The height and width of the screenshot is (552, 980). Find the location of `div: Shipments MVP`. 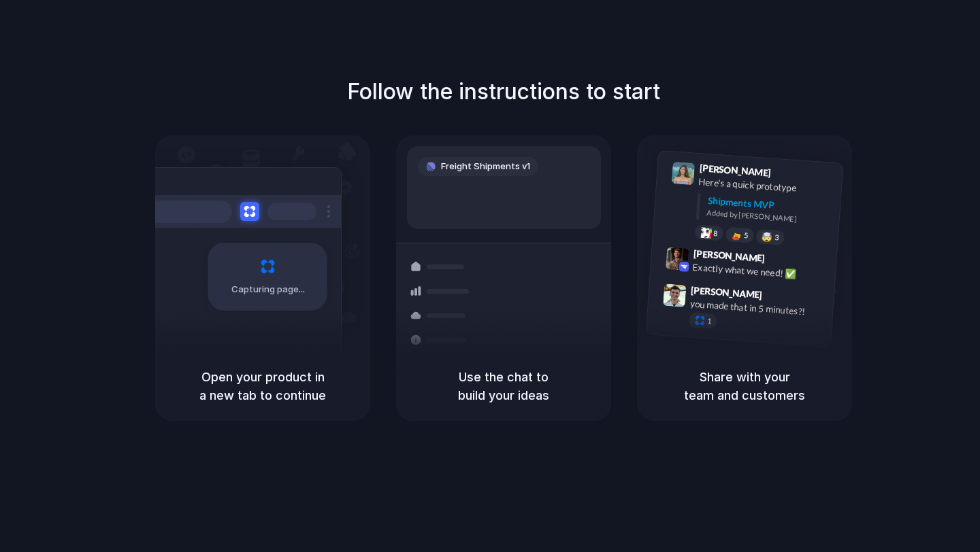

div: Shipments MVP is located at coordinates (770, 205).